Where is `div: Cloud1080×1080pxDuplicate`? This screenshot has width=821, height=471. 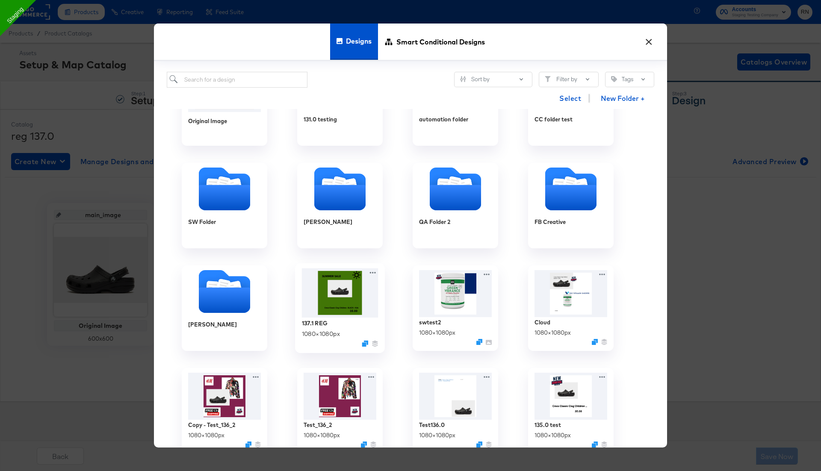 div: Cloud1080×1080pxDuplicate is located at coordinates (571, 308).